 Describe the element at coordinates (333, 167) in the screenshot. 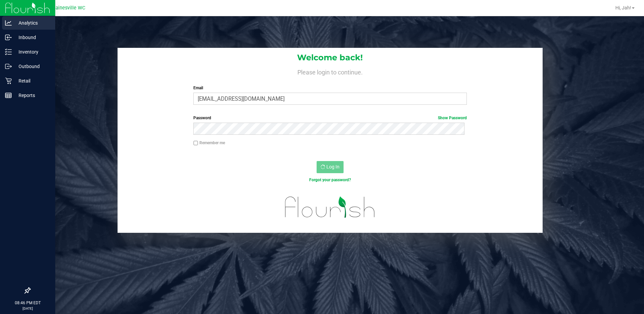

I see `span: Log In` at that location.